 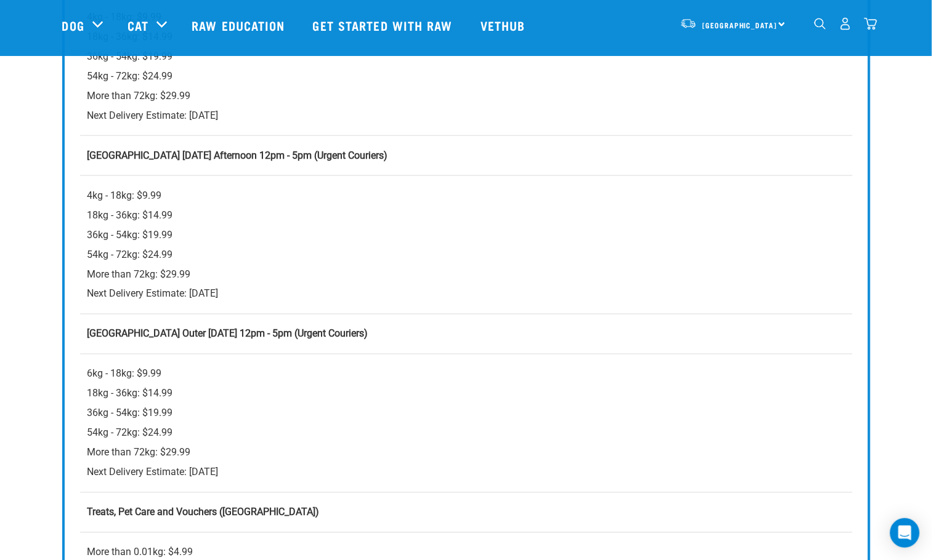 What do you see at coordinates (466, 375) in the screenshot?
I see `p: 6kg - 18kg: $9.99` at bounding box center [466, 375].